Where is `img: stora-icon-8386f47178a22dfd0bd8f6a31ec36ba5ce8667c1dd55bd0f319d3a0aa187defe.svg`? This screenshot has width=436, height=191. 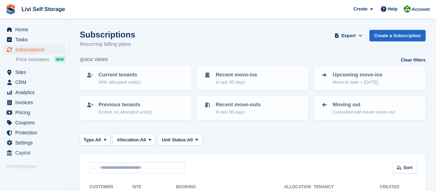
img: stora-icon-8386f47178a22dfd0bd8f6a31ec36ba5ce8667c1dd55bd0f319d3a0aa187defe.svg is located at coordinates (11, 9).